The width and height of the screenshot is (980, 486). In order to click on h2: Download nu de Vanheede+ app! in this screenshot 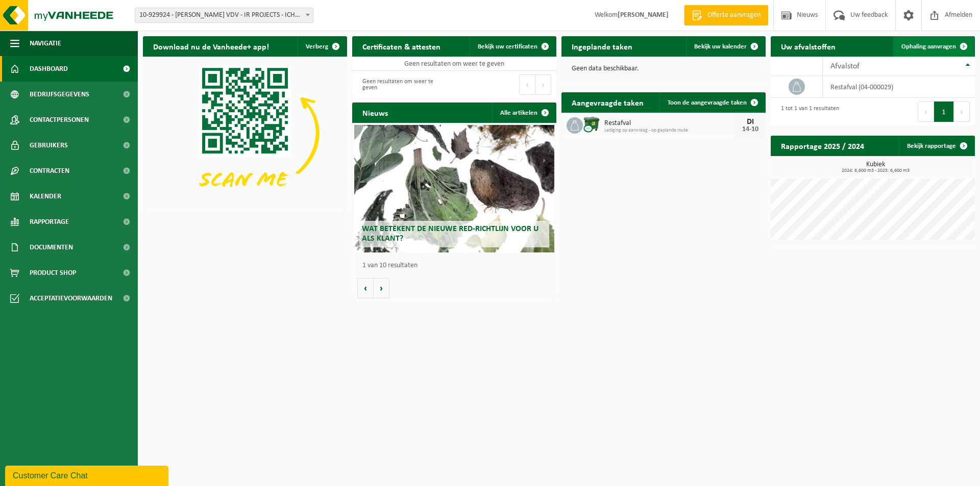, I will do `click(211, 46)`.